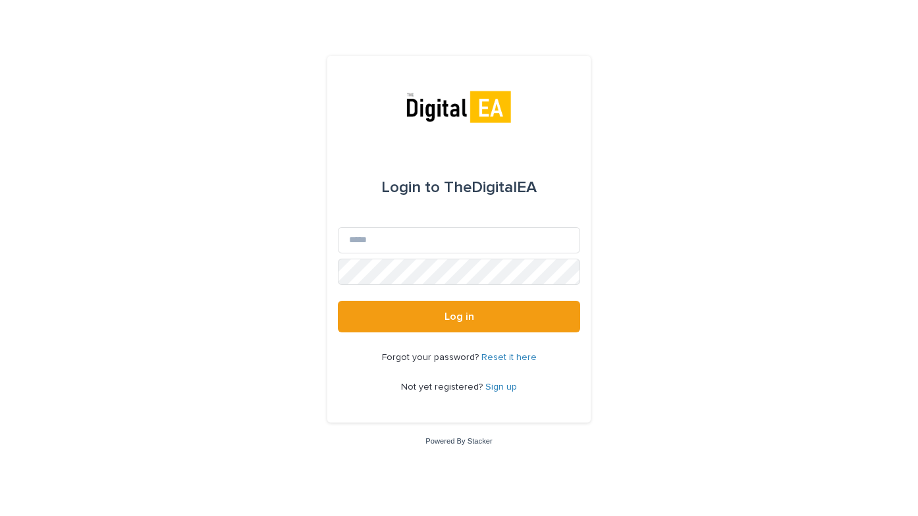 The height and width of the screenshot is (516, 918). I want to click on img: mpnAKsivTWiDOsumdcjk, so click(459, 107).